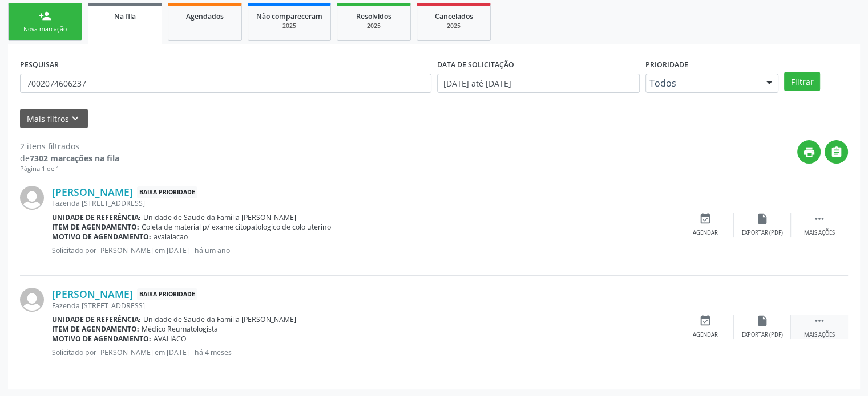  Describe the element at coordinates (69, 169) in the screenshot. I see `div: Página 1 de 1` at that location.